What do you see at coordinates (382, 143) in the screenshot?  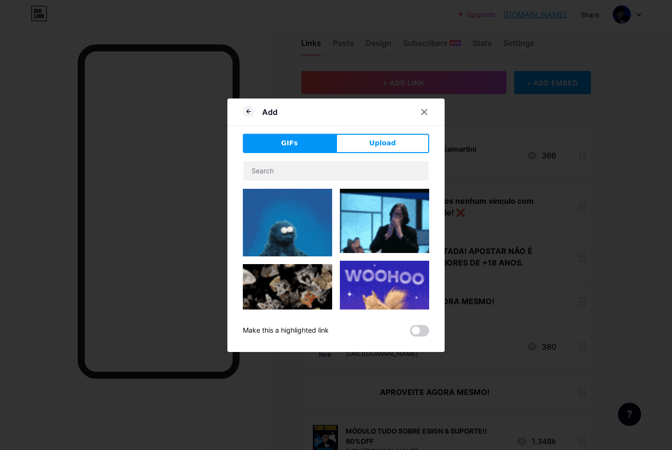 I see `button: Upload` at bounding box center [382, 143].